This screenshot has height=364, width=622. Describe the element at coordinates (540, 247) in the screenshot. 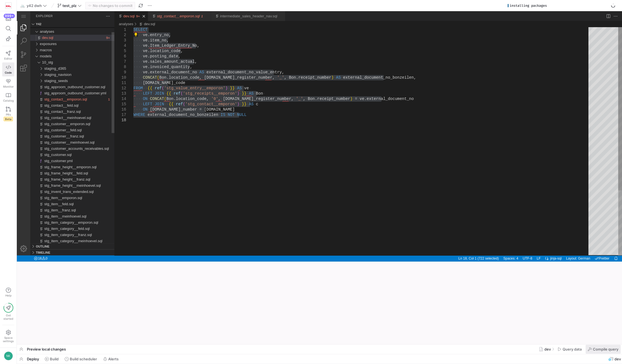

I see `div: jinja-sql` at that location.